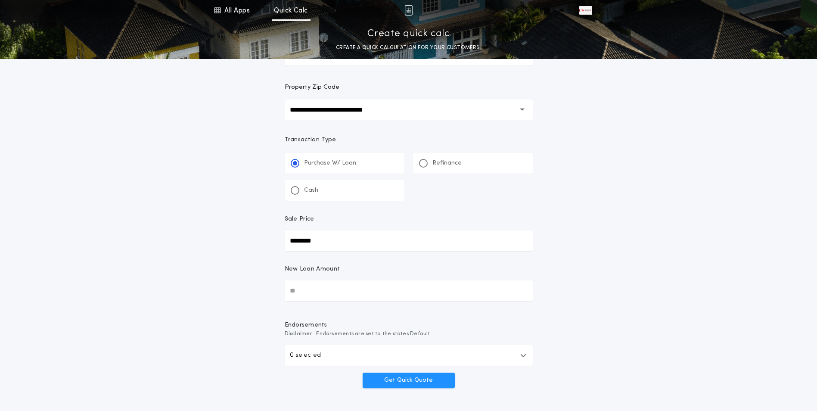 Image resolution: width=817 pixels, height=411 pixels. Describe the element at coordinates (409, 241) in the screenshot. I see `input: Sale Price` at that location.